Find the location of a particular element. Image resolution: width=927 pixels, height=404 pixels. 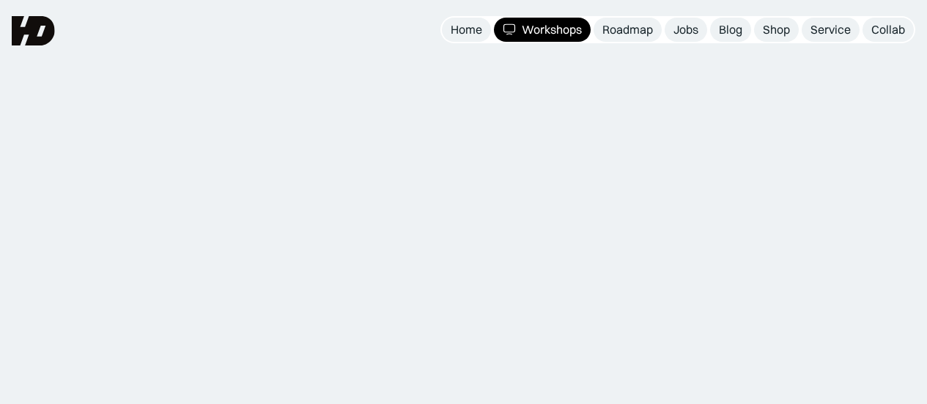

div: Shop is located at coordinates (776, 29).